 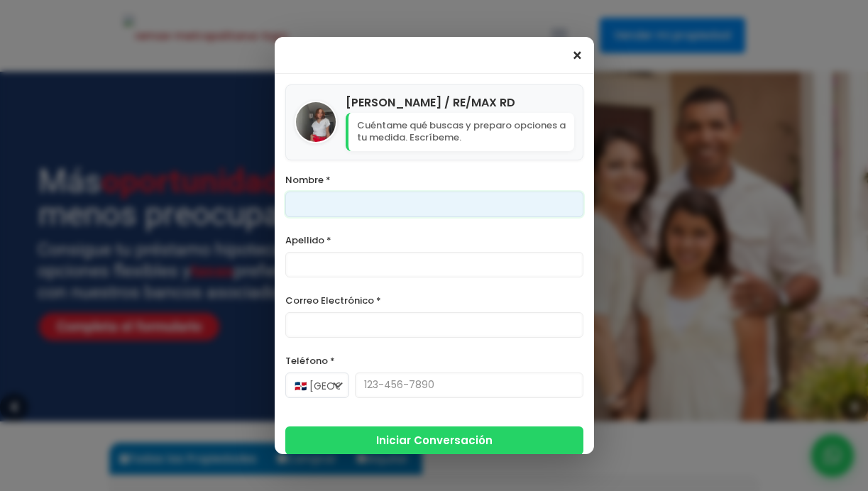 What do you see at coordinates (434, 360) in the screenshot?
I see `label: Teléfono *` at bounding box center [434, 360].